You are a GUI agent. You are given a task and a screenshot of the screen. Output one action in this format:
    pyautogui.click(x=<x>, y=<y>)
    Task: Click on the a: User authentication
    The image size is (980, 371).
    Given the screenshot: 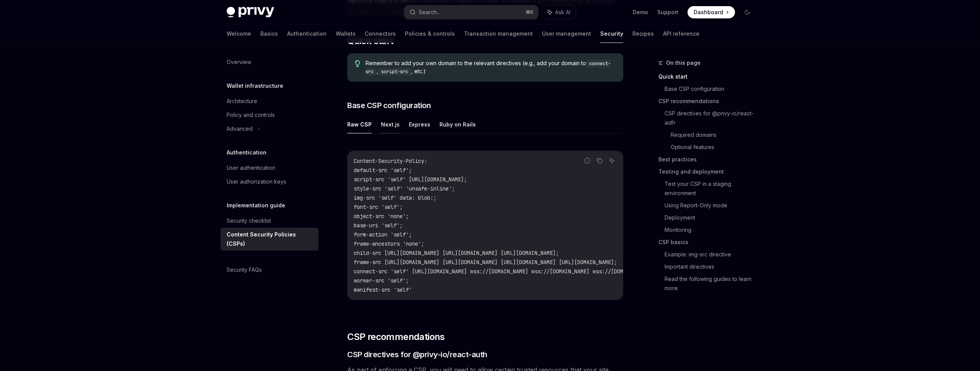 What is the action you would take?
    pyautogui.click(x=269, y=168)
    